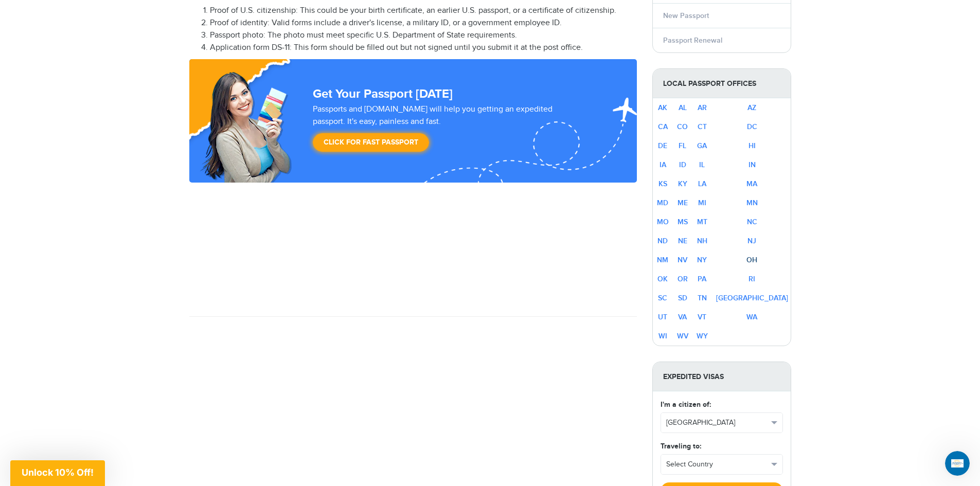 This screenshot has height=486, width=980. Describe the element at coordinates (424, 48) in the screenshot. I see `li: Application form DS-11: This form should be filled out but not signed until you submit it at the ...` at that location.